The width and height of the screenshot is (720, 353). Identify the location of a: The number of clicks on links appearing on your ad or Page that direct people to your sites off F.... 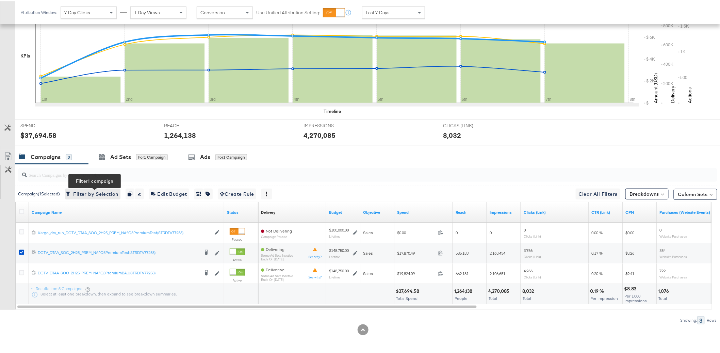
(555, 211).